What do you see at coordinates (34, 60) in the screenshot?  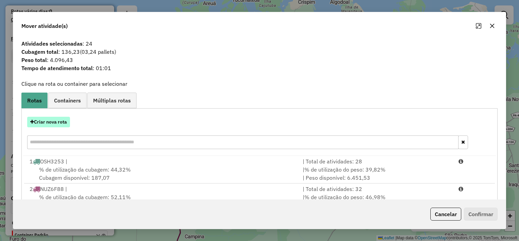 I see `strong: Peso total` at bounding box center [34, 60].